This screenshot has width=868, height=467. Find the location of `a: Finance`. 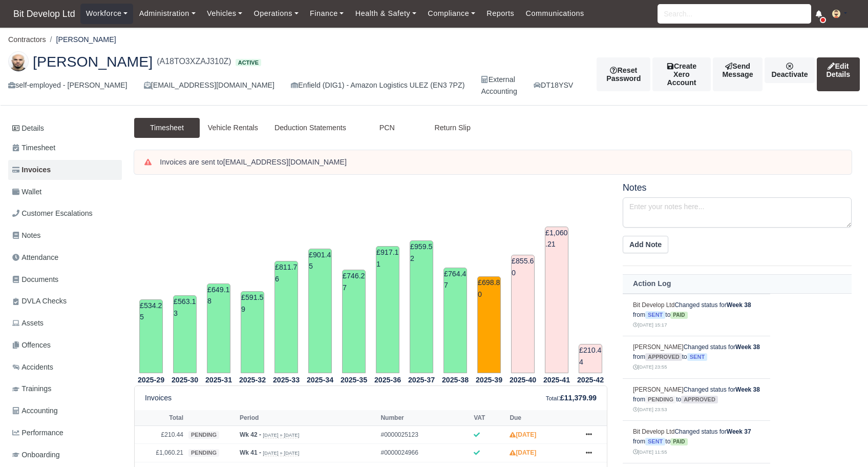

a: Finance is located at coordinates (327, 13).